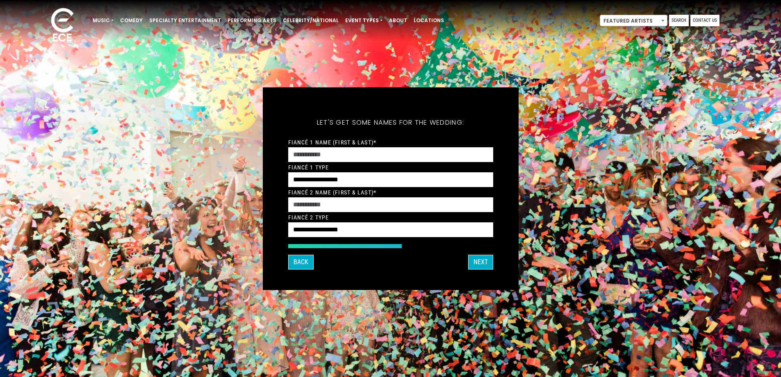 Image resolution: width=781 pixels, height=377 pixels. I want to click on a: Music, so click(103, 20).